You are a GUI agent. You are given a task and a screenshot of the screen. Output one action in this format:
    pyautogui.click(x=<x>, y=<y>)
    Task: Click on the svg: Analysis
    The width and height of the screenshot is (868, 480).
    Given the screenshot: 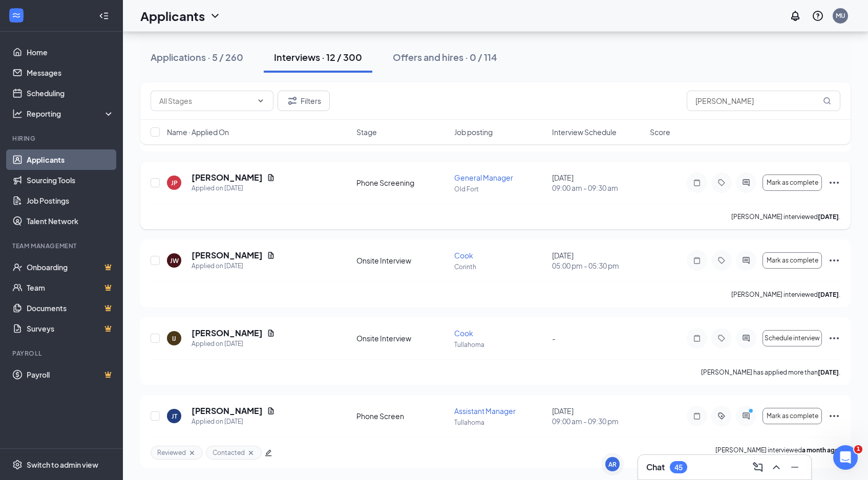 What is the action you would take?
    pyautogui.click(x=18, y=113)
    